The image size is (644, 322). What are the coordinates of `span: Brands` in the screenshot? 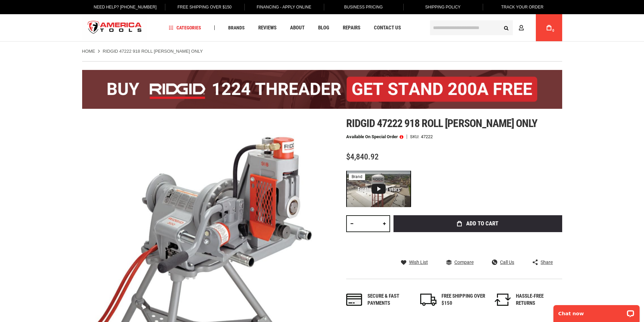 It's located at (237, 27).